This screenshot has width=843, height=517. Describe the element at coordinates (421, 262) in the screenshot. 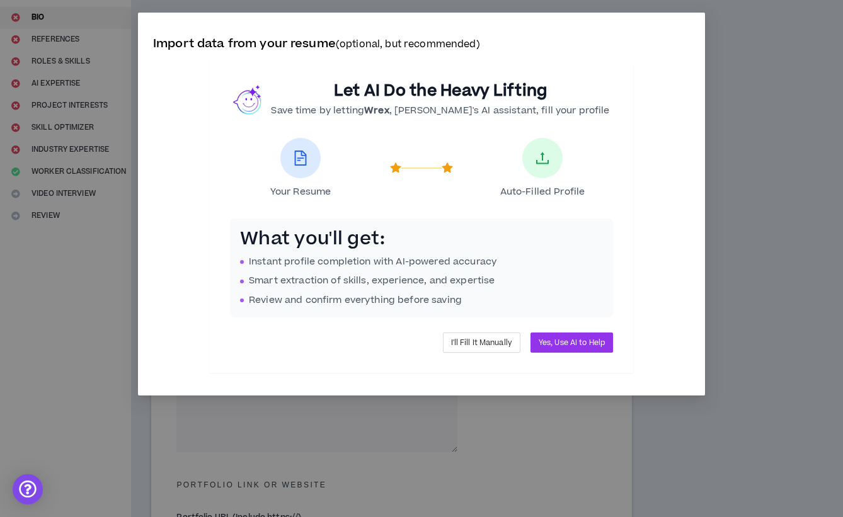

I see `li: Instant profile completion with AI-powered accuracy` at that location.